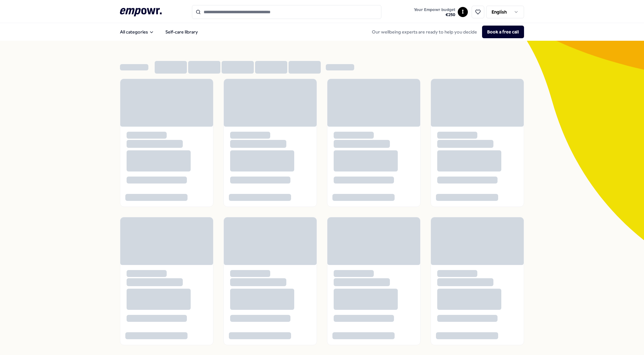 This screenshot has width=644, height=355. I want to click on a: Your Empowr budget€250, so click(435, 12).